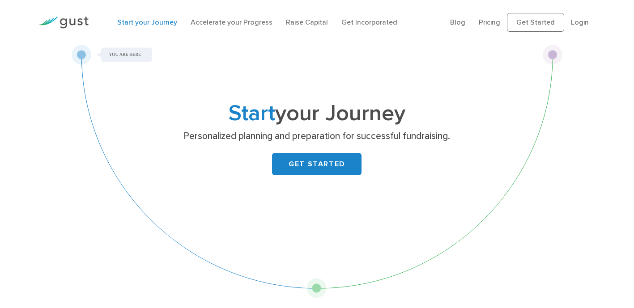 Image resolution: width=634 pixels, height=308 pixels. Describe the element at coordinates (317, 137) in the screenshot. I see `p: Personalized planning and preparation for successful fundraising.` at that location.